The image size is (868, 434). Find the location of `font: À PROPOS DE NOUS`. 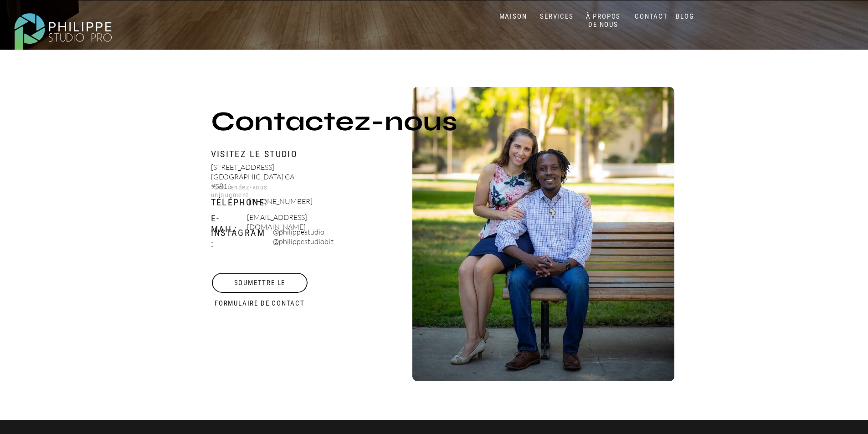

font: À PROPOS DE NOUS is located at coordinates (603, 20).